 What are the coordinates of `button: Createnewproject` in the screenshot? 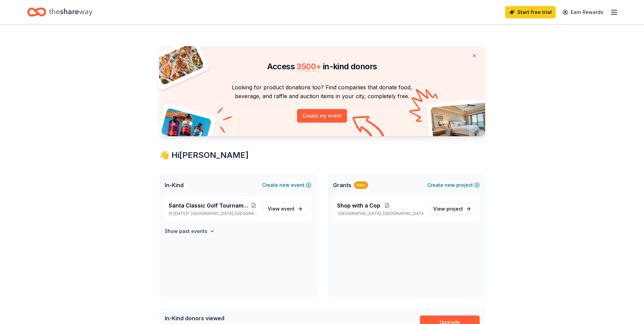 It's located at (454, 185).